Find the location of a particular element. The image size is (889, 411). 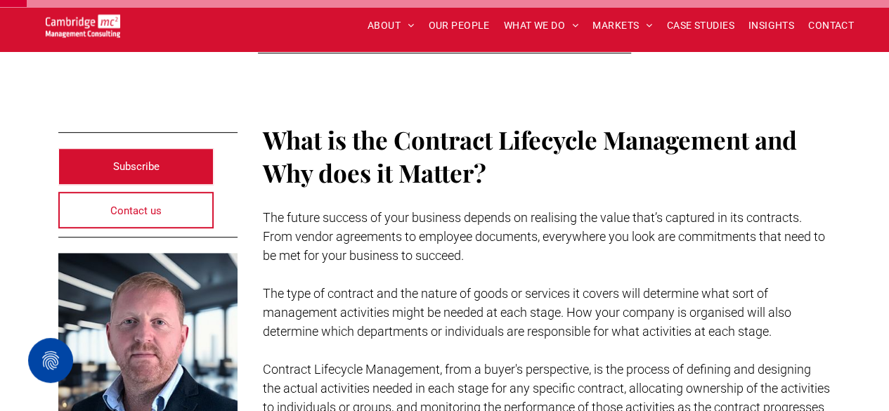

span: The type of contract and the nature of goods or services it covers will determine what sort of ma... is located at coordinates (527, 312).